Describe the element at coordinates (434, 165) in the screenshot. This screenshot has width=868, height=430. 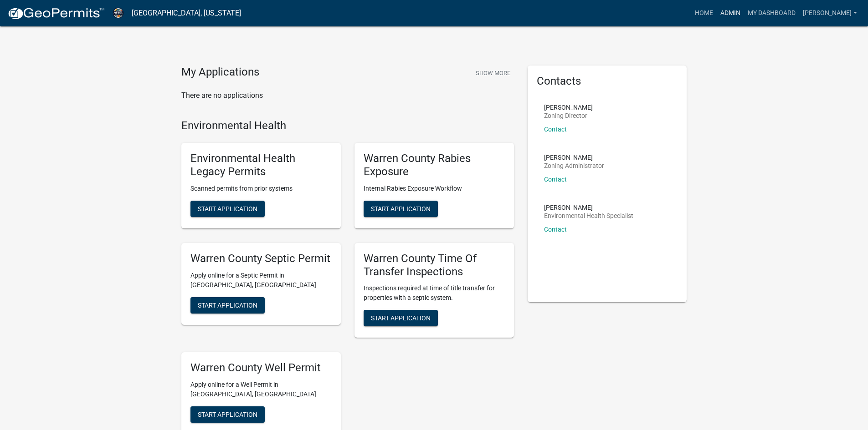
I see `h5: Warren County Rabies Exposure` at that location.